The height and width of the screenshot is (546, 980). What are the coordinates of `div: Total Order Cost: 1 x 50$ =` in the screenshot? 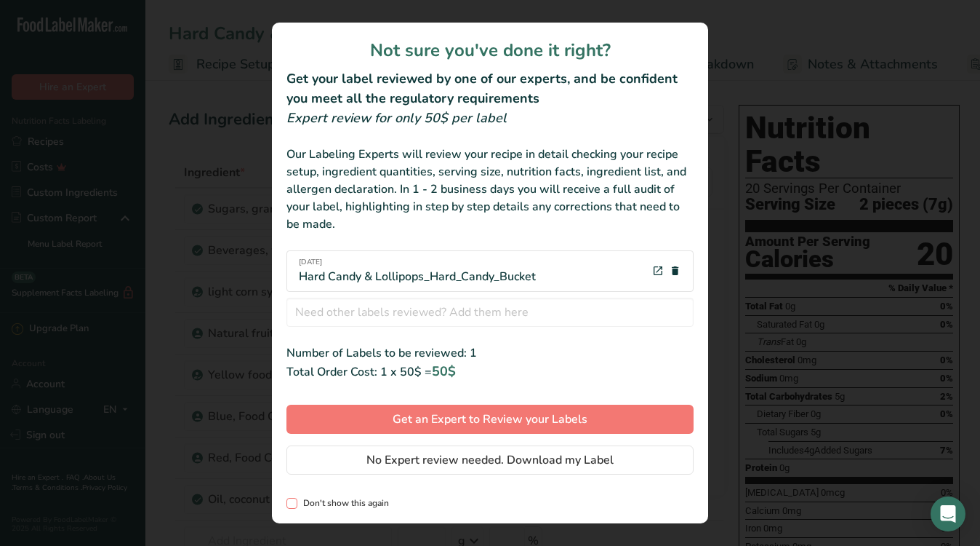 It's located at (490, 371).